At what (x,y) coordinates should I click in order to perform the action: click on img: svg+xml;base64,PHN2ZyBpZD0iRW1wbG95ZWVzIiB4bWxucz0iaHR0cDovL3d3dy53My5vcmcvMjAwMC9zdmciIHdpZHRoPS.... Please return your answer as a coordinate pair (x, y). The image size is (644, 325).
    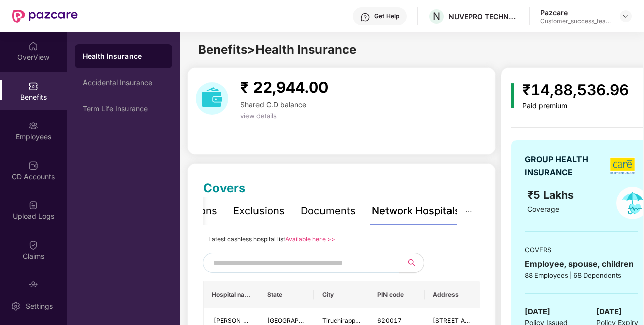
    Looking at the image, I should click on (33, 126).